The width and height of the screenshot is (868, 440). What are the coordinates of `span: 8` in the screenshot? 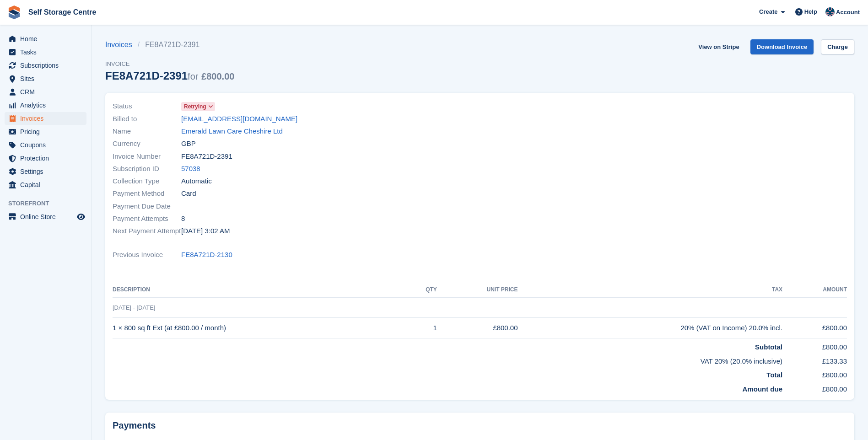 It's located at (183, 218).